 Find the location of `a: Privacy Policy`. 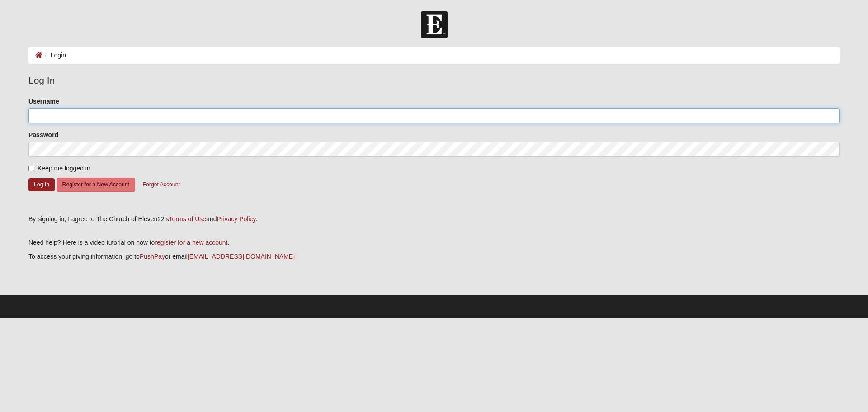

a: Privacy Policy is located at coordinates (236, 219).